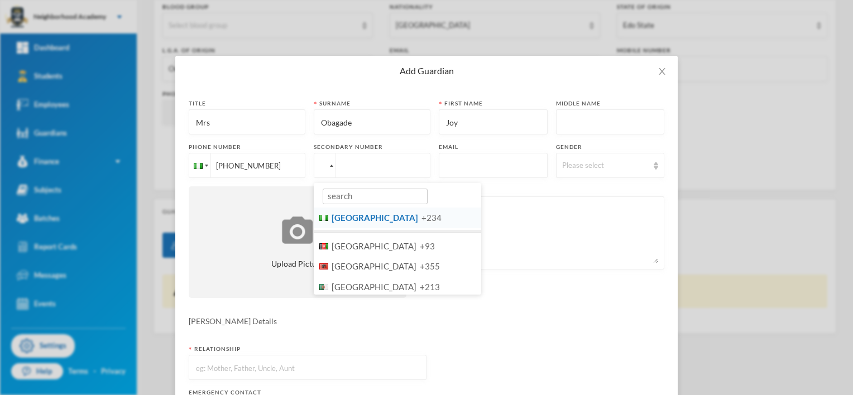 The image size is (853, 395). Describe the element at coordinates (493, 103) in the screenshot. I see `div: First name` at that location.